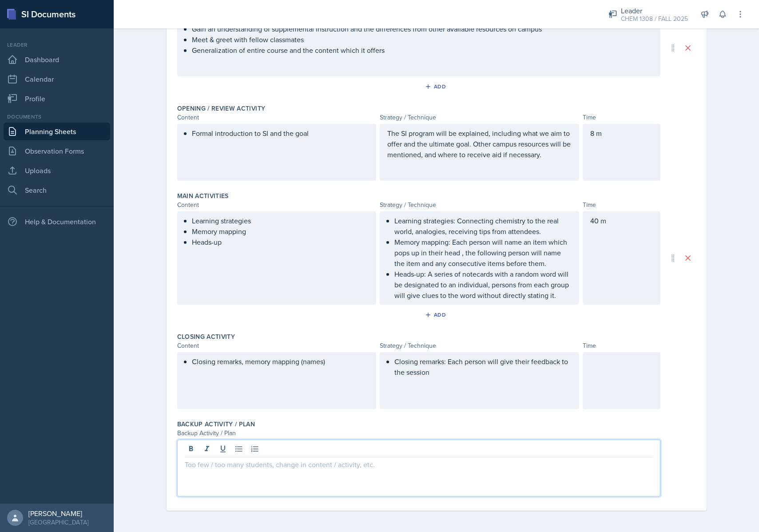 This screenshot has width=759, height=532. Describe the element at coordinates (479, 144) in the screenshot. I see `p: The SI program will be explained, including what we aim to offer and the ultimate goal. Other cam...` at that location.